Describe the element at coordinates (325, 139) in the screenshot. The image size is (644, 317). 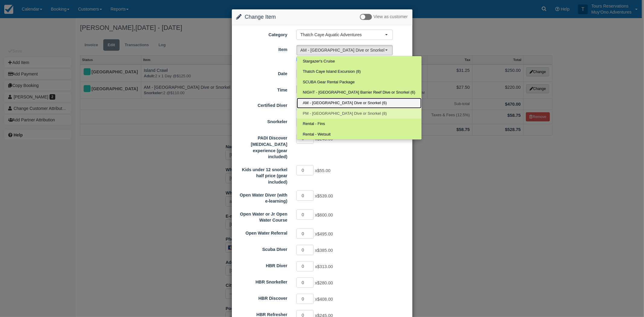
I see `span: $248.00` at that location.